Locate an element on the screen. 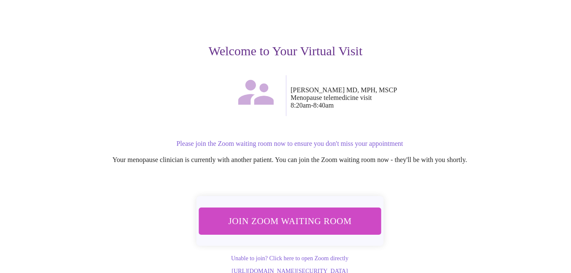 The image size is (571, 273). p: Please join the Zoom waiting room now to ensure you don't miss your appointment is located at coordinates (290, 144).